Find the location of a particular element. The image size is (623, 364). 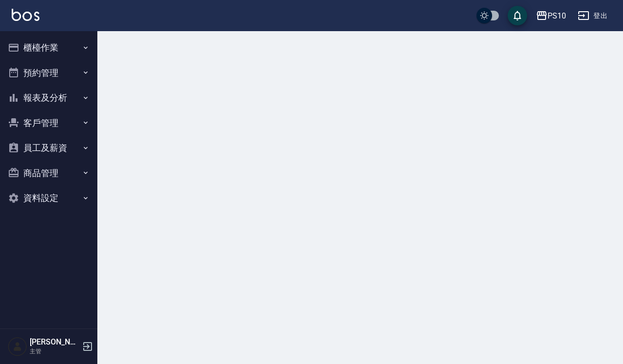

button: 客戶管理 is located at coordinates (49, 123).